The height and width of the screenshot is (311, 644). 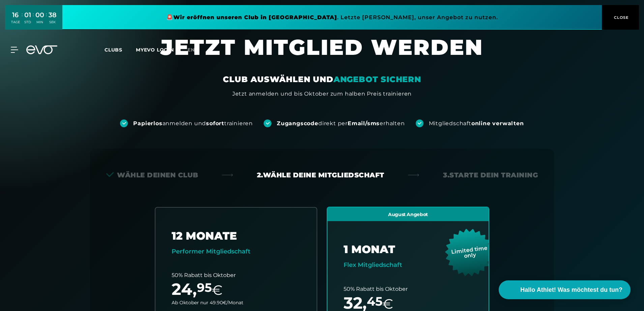 I want to click on span: CLOSE, so click(x=620, y=18).